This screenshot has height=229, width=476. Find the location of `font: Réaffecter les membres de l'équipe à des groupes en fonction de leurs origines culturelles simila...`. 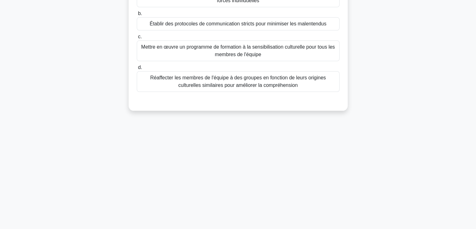

font: Réaffecter les membres de l'équipe à des groupes en fonction de leurs origines culturelles simila... is located at coordinates (238, 81).